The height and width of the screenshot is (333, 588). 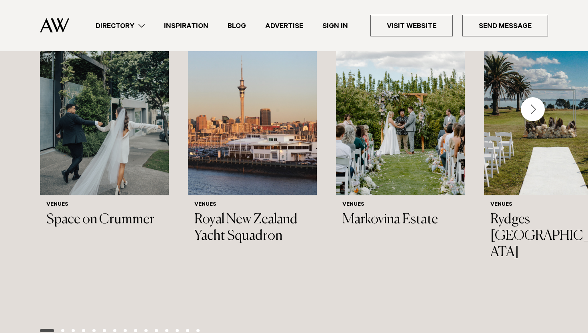 What do you see at coordinates (401, 128) in the screenshot?
I see `a: Ceremony styling at Markovina Estate Venues Markovina Estate` at bounding box center [401, 128].